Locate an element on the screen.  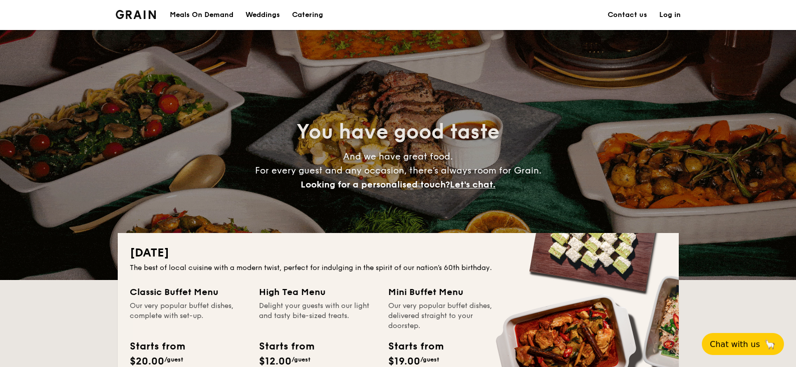
div: Mini Buffet Menu is located at coordinates (447, 292).